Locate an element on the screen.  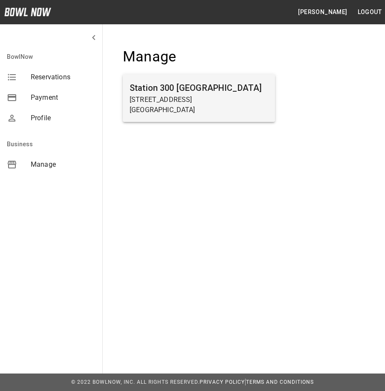
button: Logout is located at coordinates (370, 12).